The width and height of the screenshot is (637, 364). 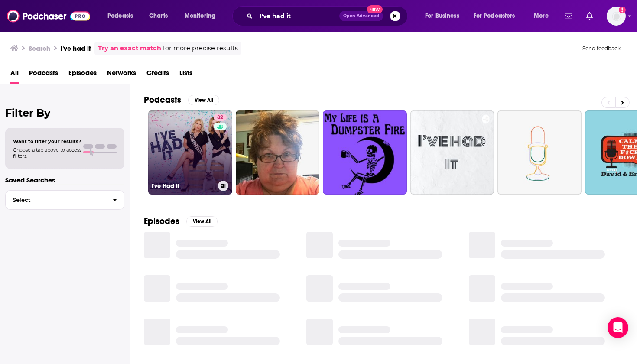 What do you see at coordinates (121, 74) in the screenshot?
I see `span: Networks` at bounding box center [121, 74].